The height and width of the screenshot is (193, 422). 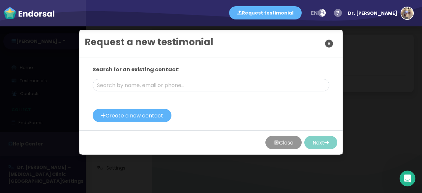 I want to click on button: en, so click(x=318, y=13).